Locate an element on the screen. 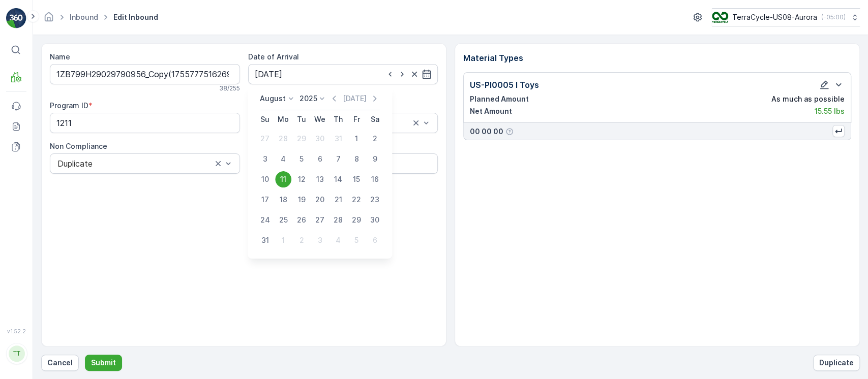  label: Date of Arrival is located at coordinates (274, 57).